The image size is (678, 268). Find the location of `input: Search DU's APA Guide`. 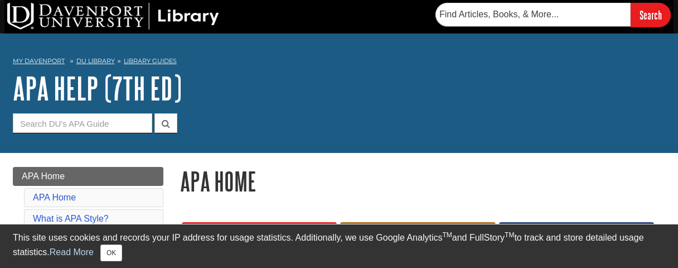

input: Search DU's APA Guide is located at coordinates (83, 123).